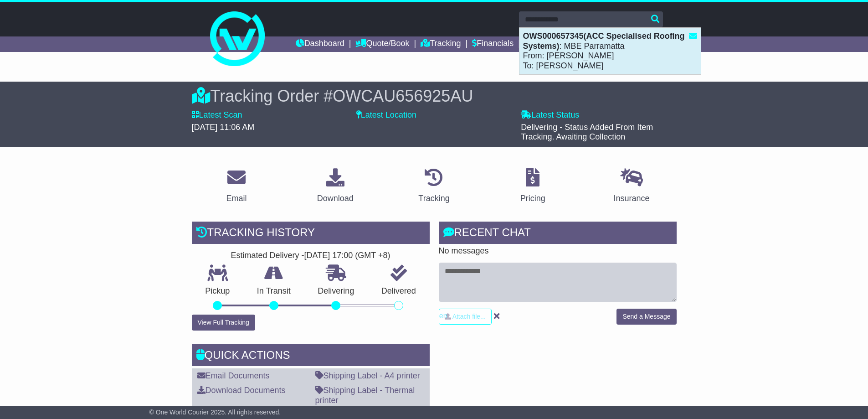  I want to click on strong: OWS000657345(ACC Specialised Roofing Systems), so click(604, 41).